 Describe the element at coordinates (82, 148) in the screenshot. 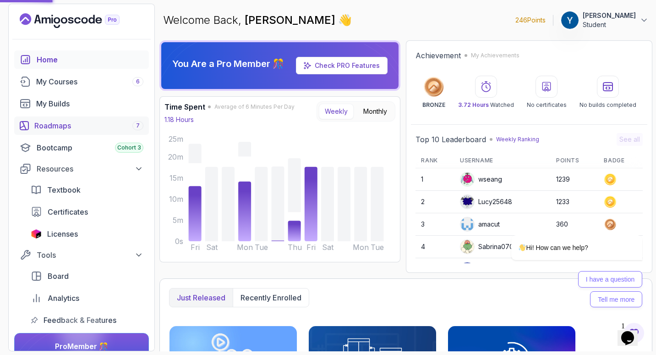

I see `a: bootcamp` at that location.